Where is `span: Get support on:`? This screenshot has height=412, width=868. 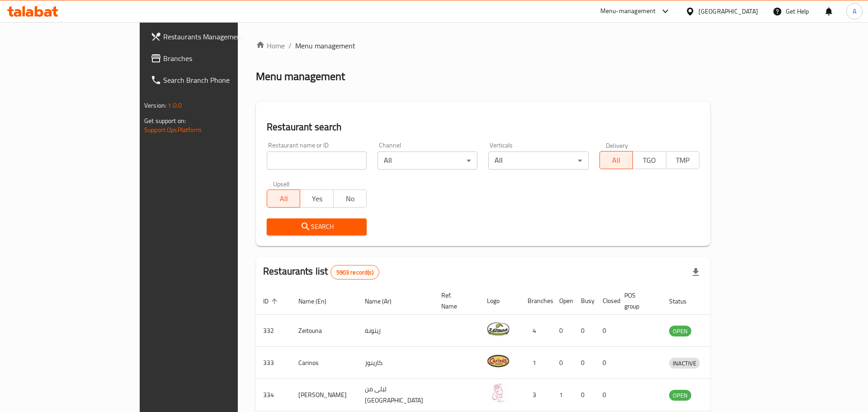 span: Get support on: is located at coordinates (165, 121).